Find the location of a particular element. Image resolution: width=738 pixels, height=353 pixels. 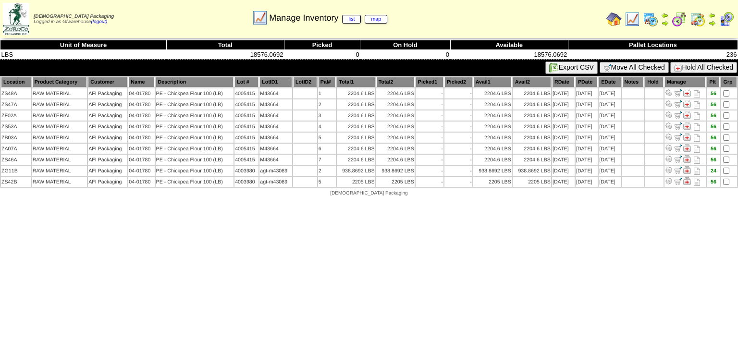

th: Picked is located at coordinates (322, 45).